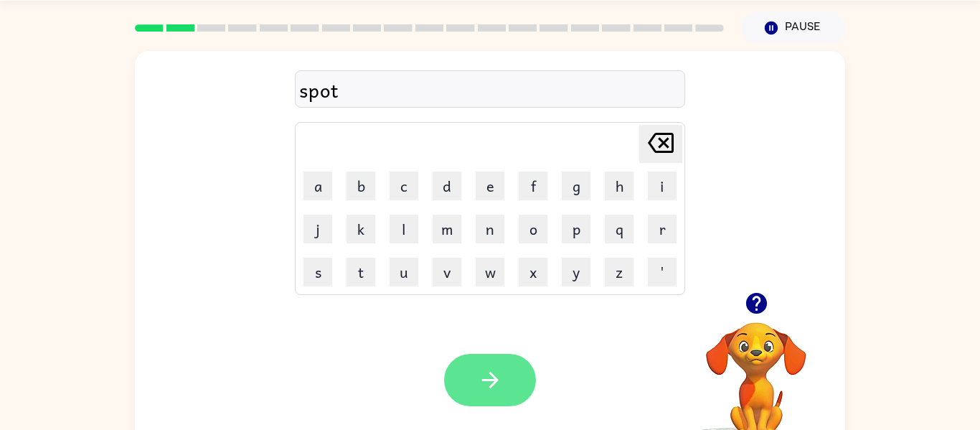 This screenshot has height=430, width=980. Describe the element at coordinates (576, 186) in the screenshot. I see `button: g` at that location.